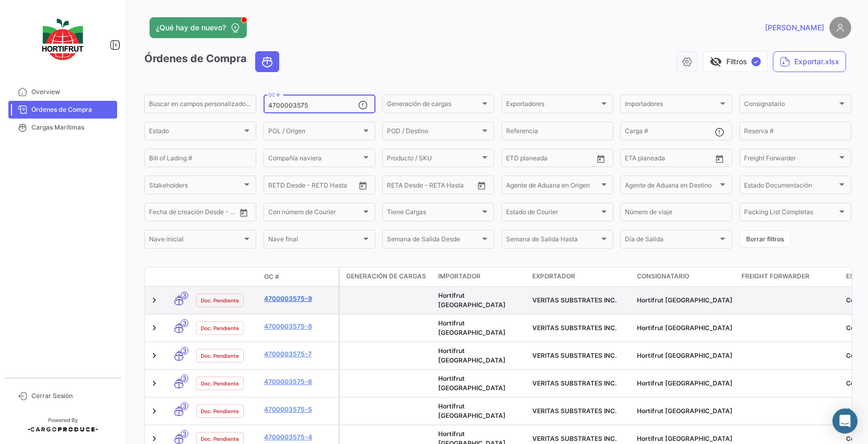  I want to click on datatable-header-cell: OC #, so click(300, 277).